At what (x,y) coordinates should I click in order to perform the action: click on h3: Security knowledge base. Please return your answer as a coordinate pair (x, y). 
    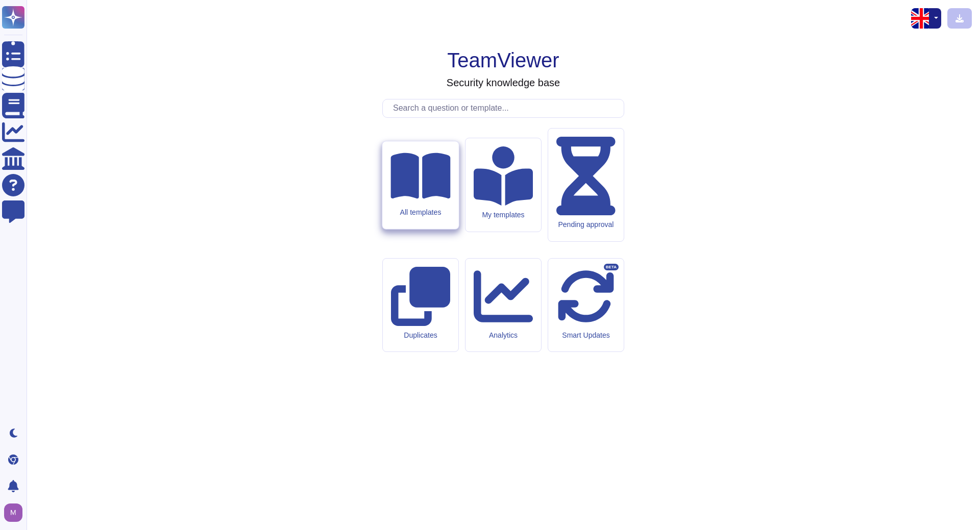
    Looking at the image, I should click on (503, 83).